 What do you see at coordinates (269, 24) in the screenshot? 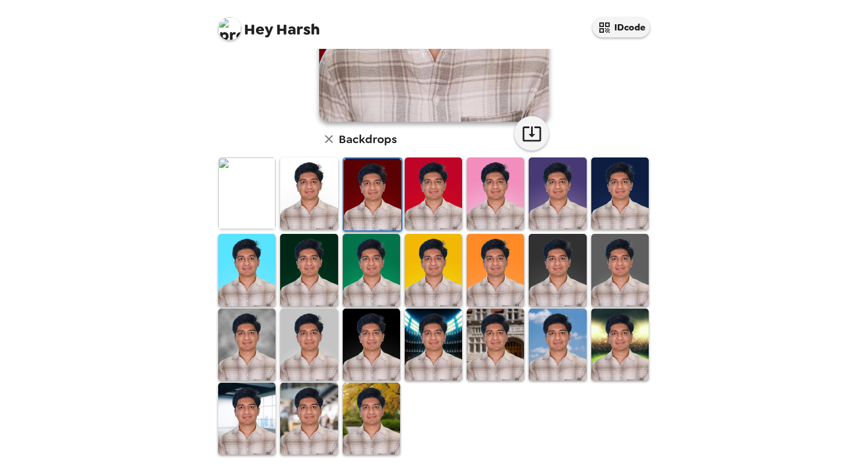
I see `span: Harsh` at bounding box center [269, 24].